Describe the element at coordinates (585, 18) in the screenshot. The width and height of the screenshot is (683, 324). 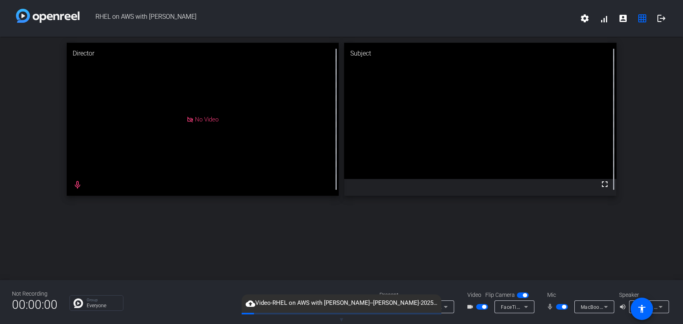
I see `mat-icon: settings` at that location.